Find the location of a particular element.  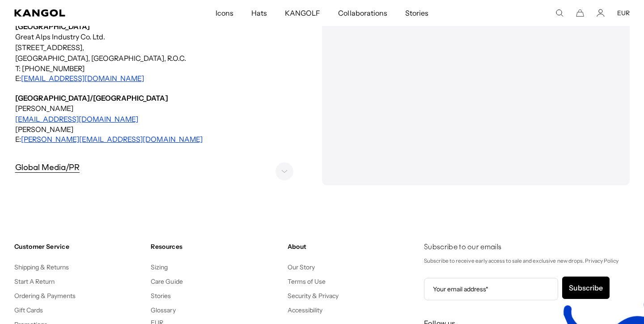

a: Kangol is located at coordinates (78, 13).